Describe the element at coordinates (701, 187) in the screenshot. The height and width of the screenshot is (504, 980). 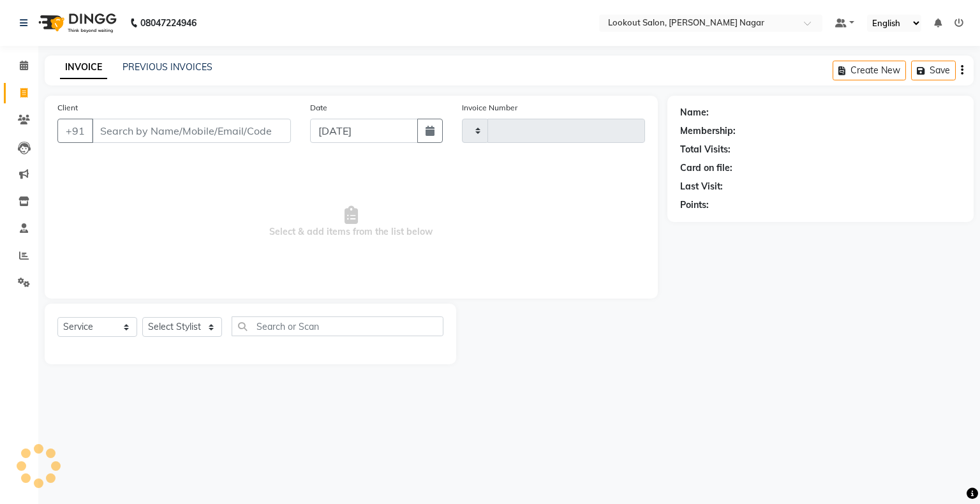
I see `div: Last Visit:` at that location.